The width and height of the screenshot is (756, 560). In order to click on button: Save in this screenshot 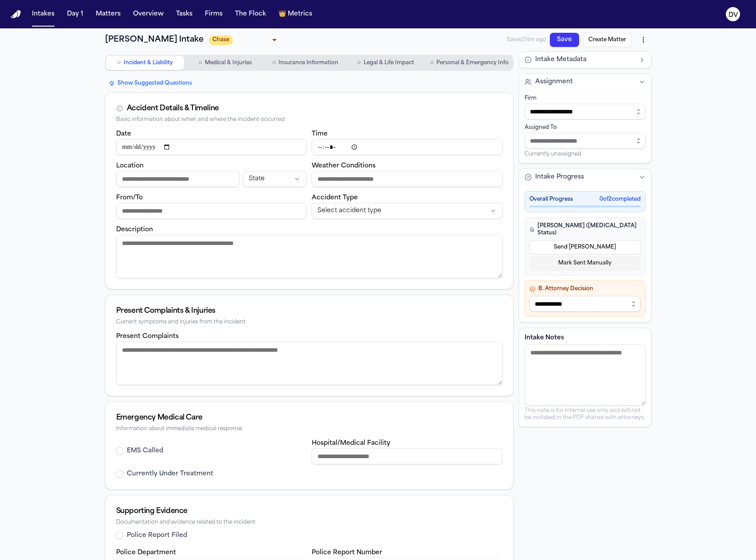, I will do `click(564, 40)`.